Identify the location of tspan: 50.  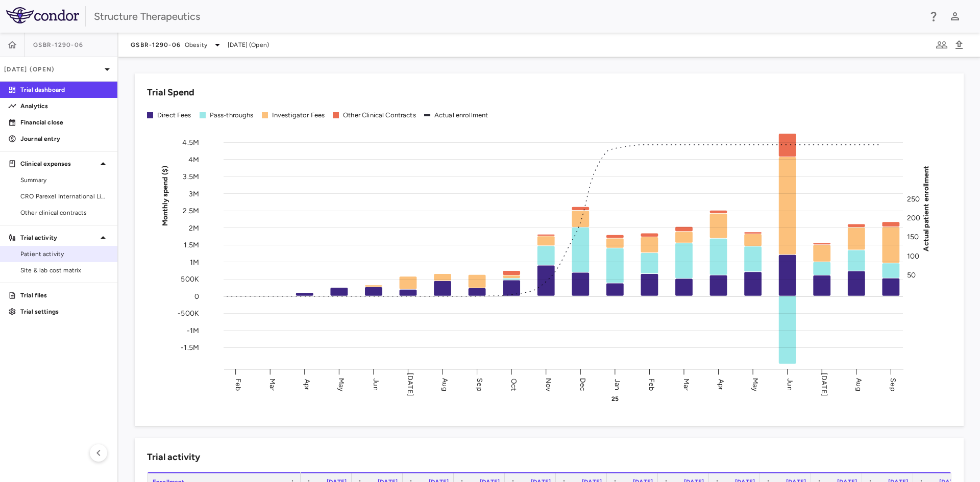
(911, 274).